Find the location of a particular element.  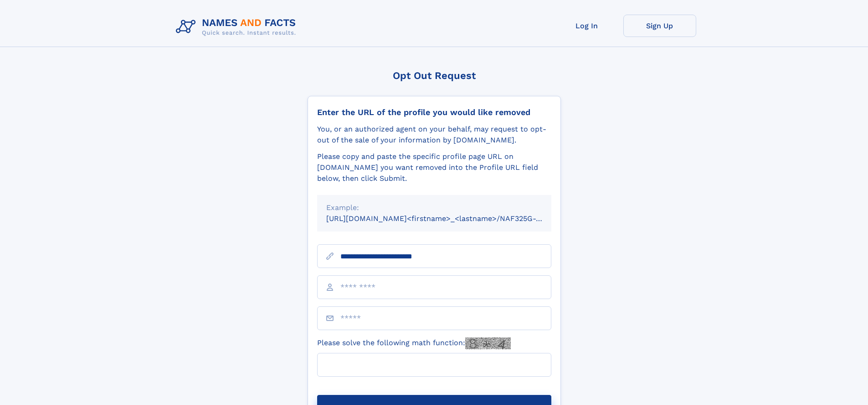

div: You, or an authorized agent on your behalf, may request to opt-out of the sale of your informatio... is located at coordinates (434, 135).